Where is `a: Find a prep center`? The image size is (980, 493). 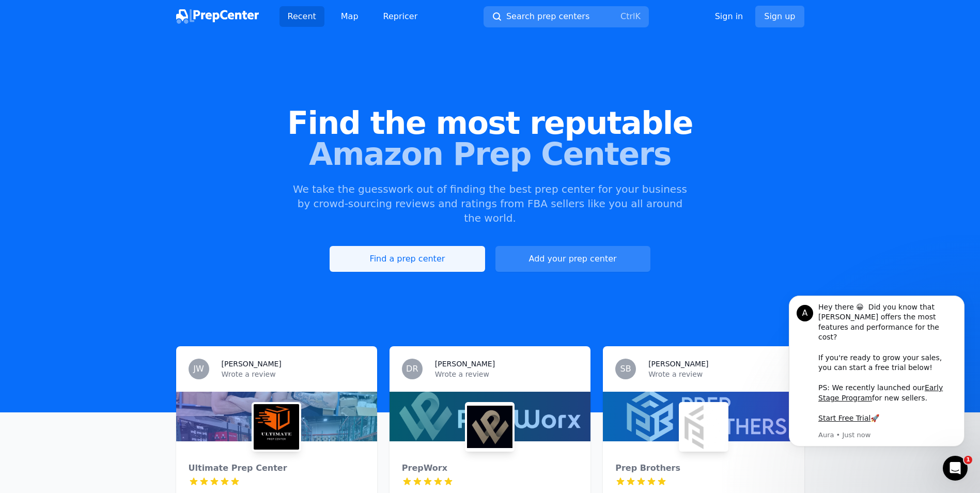 a: Find a prep center is located at coordinates (407, 259).